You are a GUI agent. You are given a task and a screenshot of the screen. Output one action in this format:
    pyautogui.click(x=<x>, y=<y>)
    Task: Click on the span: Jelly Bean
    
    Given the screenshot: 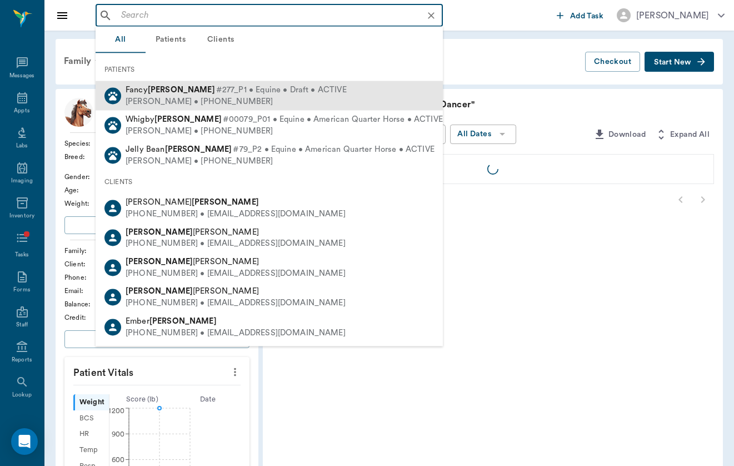 What is the action you would take?
    pyautogui.click(x=178, y=148)
    